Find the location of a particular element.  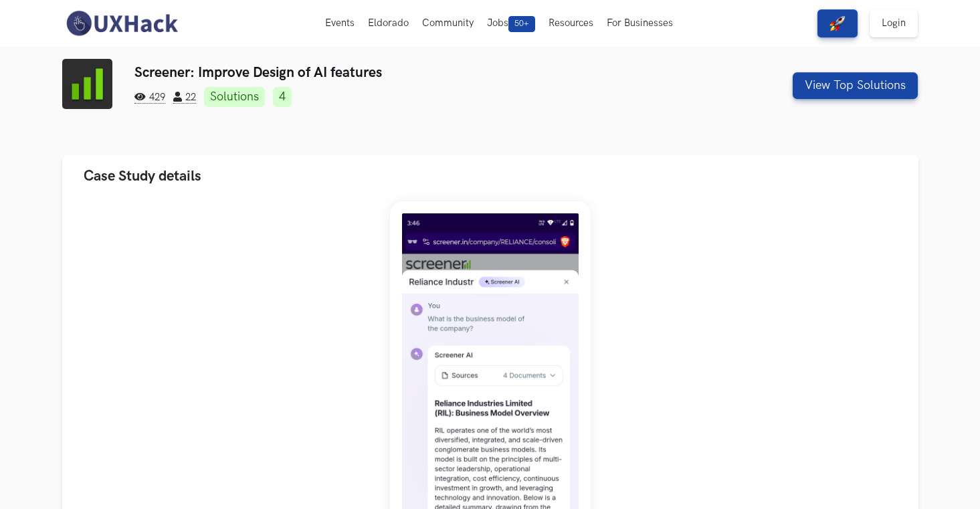

span: 22 is located at coordinates (184, 98).